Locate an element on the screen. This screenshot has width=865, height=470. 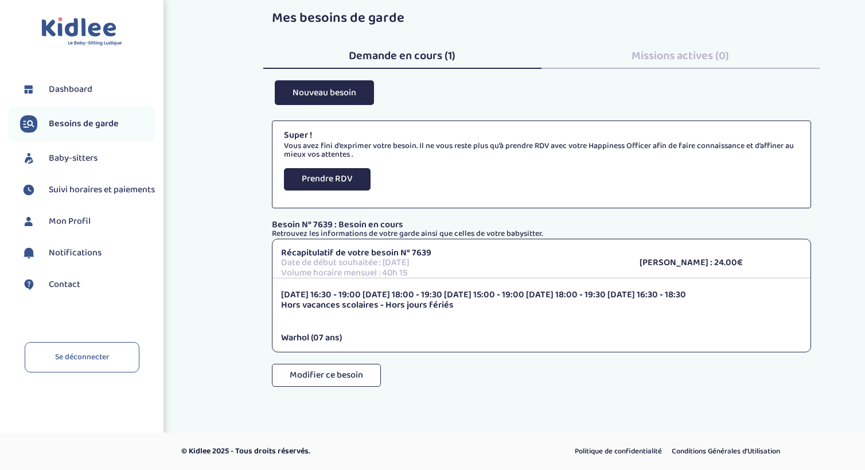
img: contact.svg is located at coordinates (29, 285).